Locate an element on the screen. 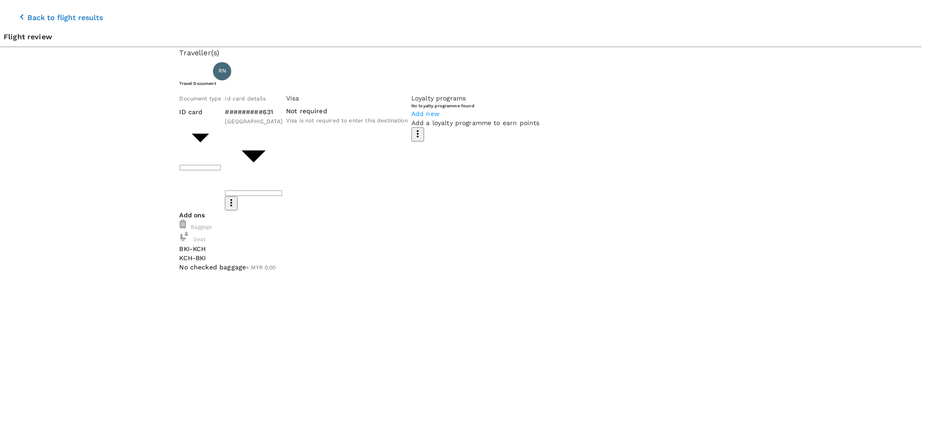 This screenshot has width=931, height=431. span: RN is located at coordinates (222, 71).